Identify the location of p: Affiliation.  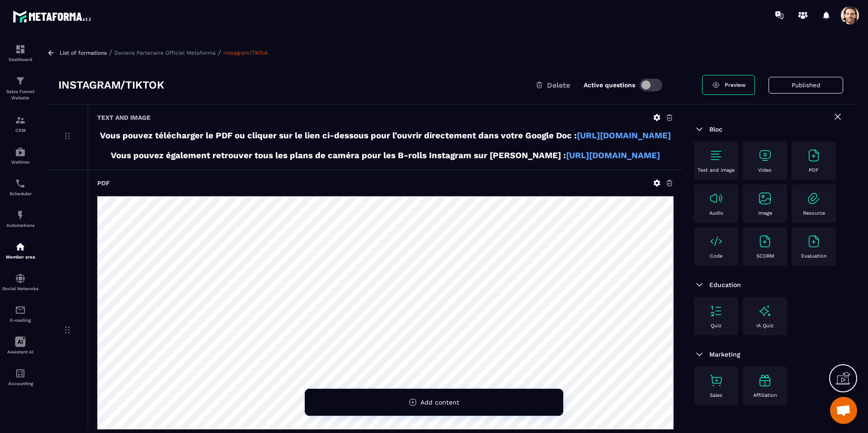
(765, 395).